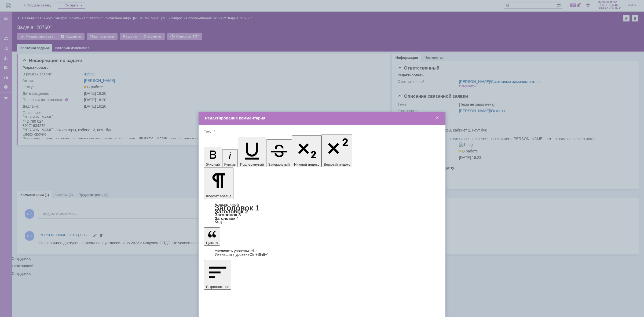 The image size is (644, 317). Describe the element at coordinates (212, 243) in the screenshot. I see `span: Цитата` at that location.